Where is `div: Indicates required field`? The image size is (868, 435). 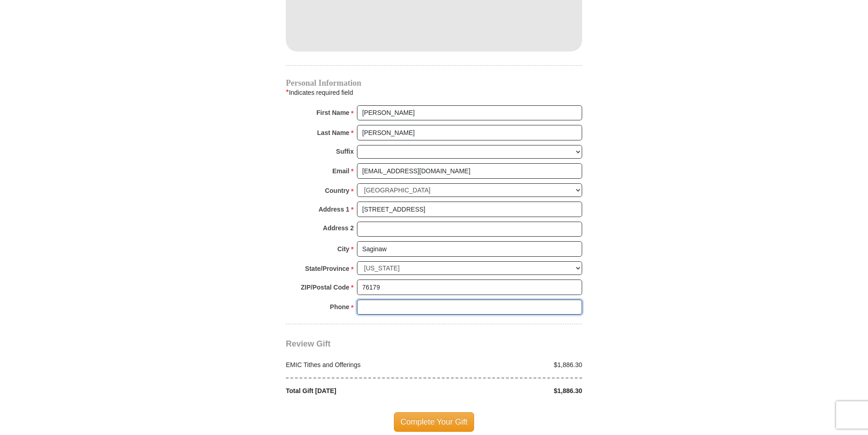
div: Indicates required field is located at coordinates (434, 92).